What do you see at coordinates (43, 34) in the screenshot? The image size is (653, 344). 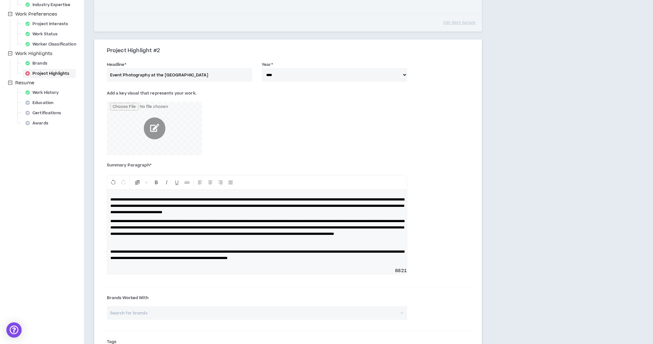 I see `div: Work Status` at bounding box center [43, 34].